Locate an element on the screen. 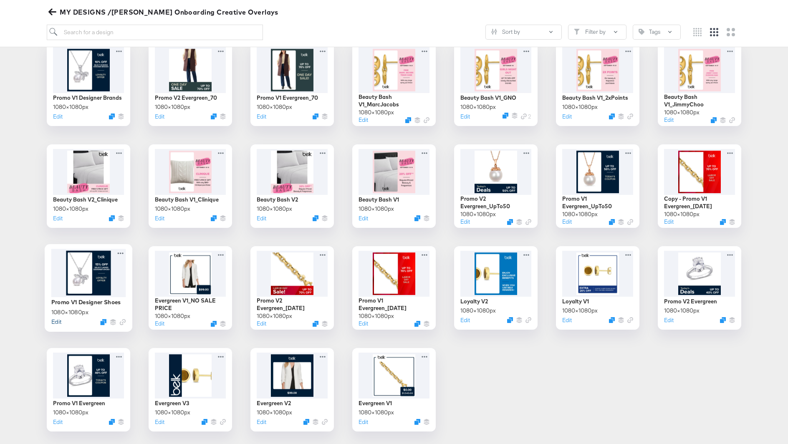 The image size is (788, 444). div: Promo V1 Designer Shoes1080×1080pxEditDuplicate is located at coordinates (88, 288).